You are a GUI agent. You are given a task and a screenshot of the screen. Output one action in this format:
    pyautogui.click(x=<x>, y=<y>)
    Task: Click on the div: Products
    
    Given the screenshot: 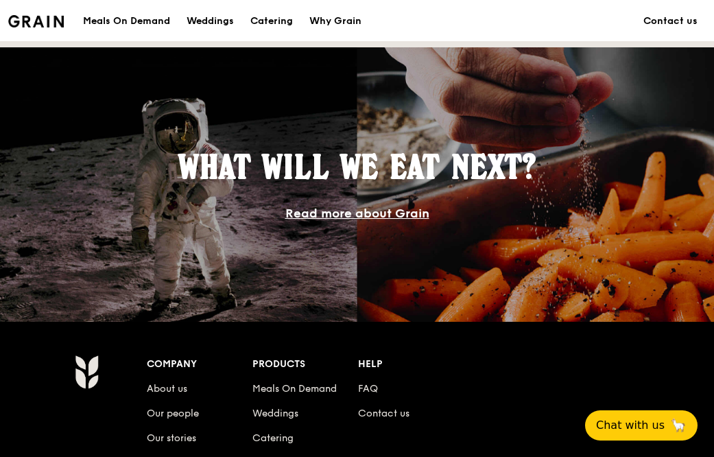 What is the action you would take?
    pyautogui.click(x=305, y=364)
    